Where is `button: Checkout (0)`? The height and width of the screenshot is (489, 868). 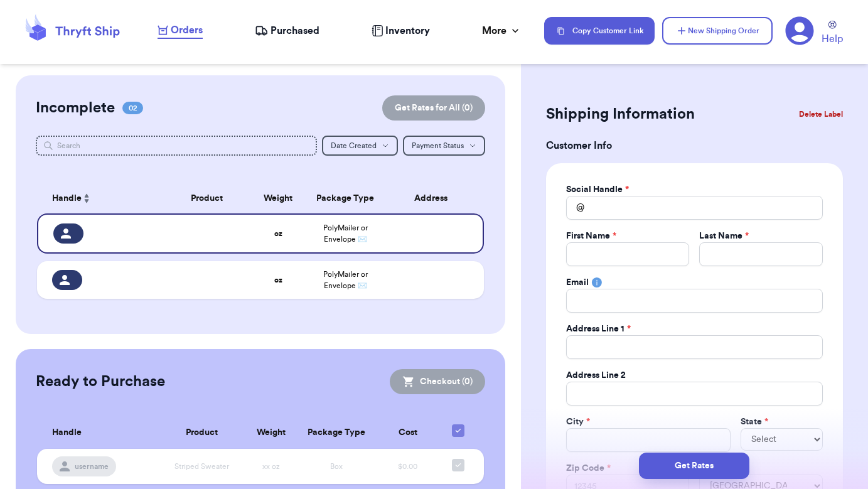 button: Checkout (0) is located at coordinates (438, 382).